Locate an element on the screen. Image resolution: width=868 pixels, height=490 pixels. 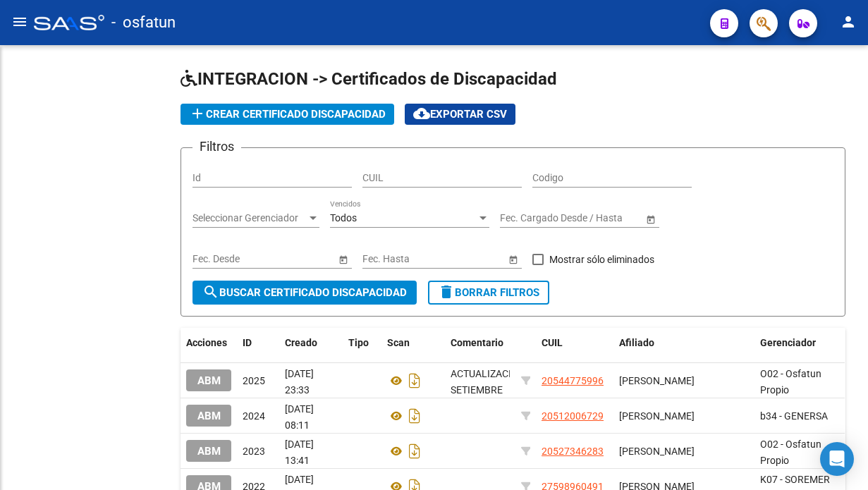
span: Buscar Certificado Discapacidad is located at coordinates (304, 292).